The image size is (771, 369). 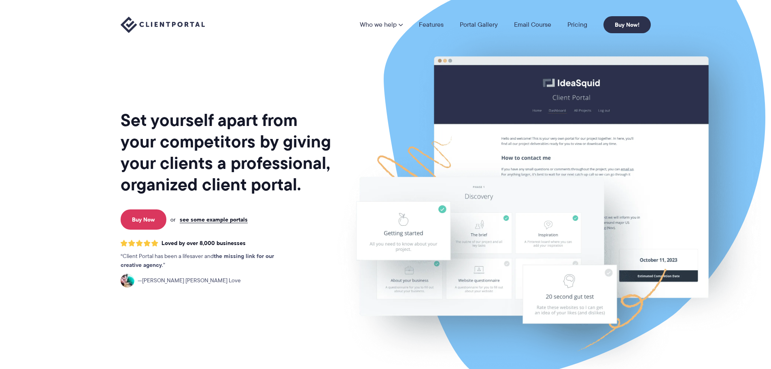 I want to click on h1: Set yourself apart from your competitors by giving your clients a professional, organized client ..., so click(x=227, y=152).